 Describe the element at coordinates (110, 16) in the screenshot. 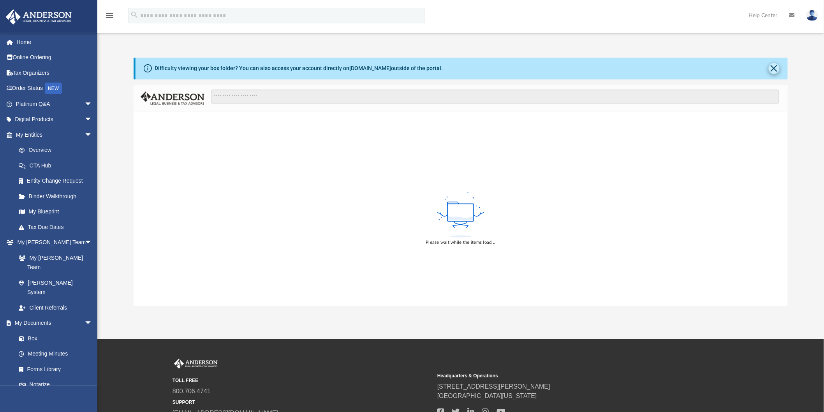

I see `i: menu` at that location.